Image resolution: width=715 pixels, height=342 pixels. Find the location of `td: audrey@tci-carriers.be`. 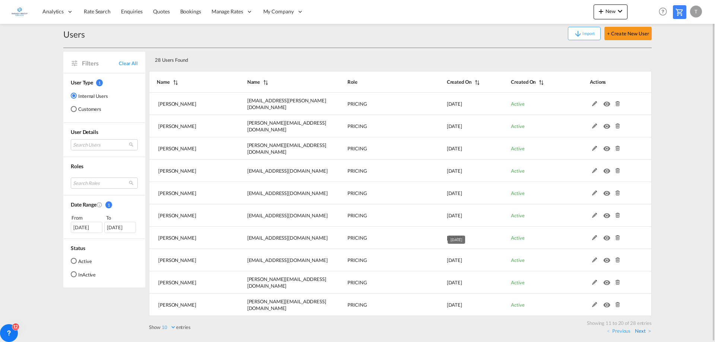

td: audrey@tci-carriers.be is located at coordinates (279, 305).